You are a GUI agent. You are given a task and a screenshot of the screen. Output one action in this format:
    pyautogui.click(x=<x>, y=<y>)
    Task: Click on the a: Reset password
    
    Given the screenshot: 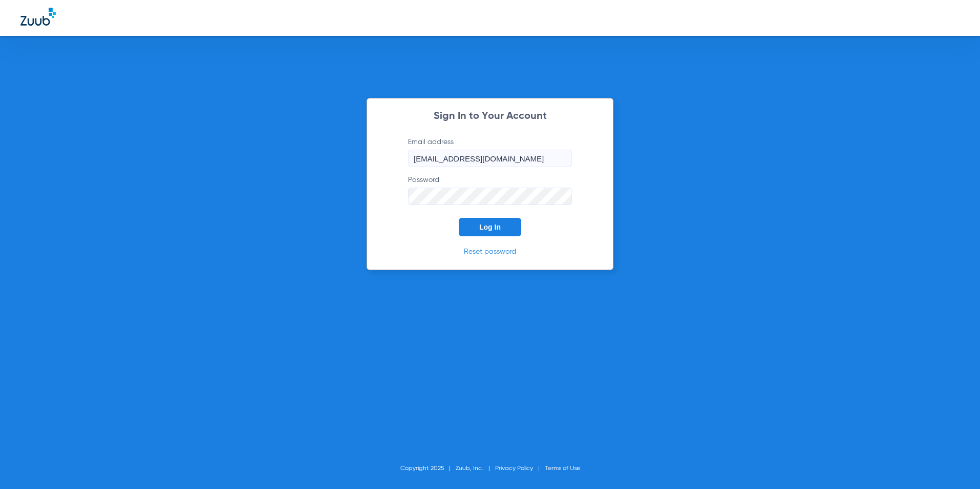 What is the action you would take?
    pyautogui.click(x=490, y=252)
    